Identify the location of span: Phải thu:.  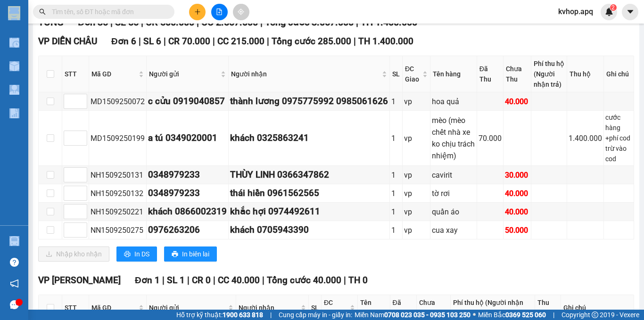
(118, 17).